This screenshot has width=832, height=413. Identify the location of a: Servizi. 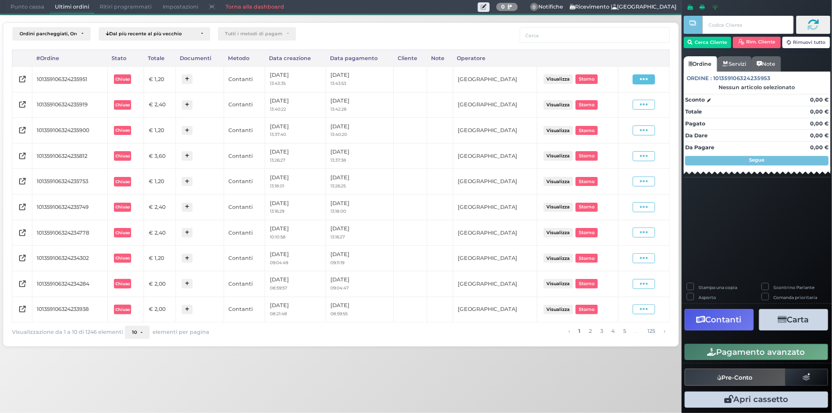
(734, 64).